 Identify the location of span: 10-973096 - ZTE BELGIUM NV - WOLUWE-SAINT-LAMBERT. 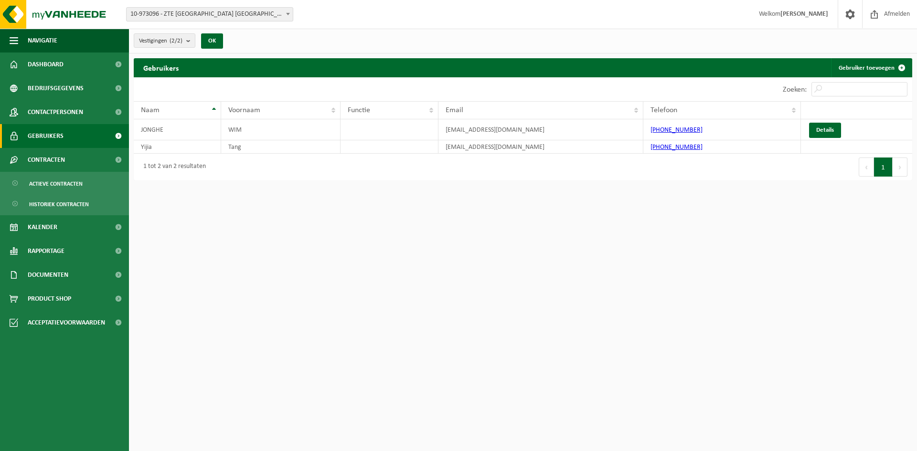
(210, 14).